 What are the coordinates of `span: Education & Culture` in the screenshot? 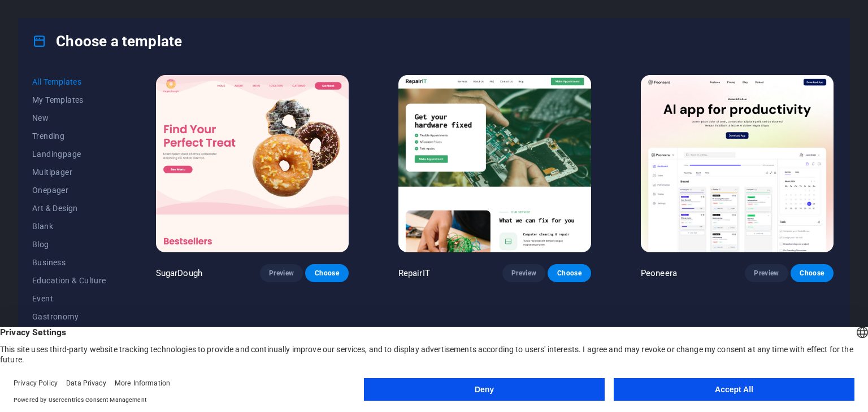 It's located at (69, 280).